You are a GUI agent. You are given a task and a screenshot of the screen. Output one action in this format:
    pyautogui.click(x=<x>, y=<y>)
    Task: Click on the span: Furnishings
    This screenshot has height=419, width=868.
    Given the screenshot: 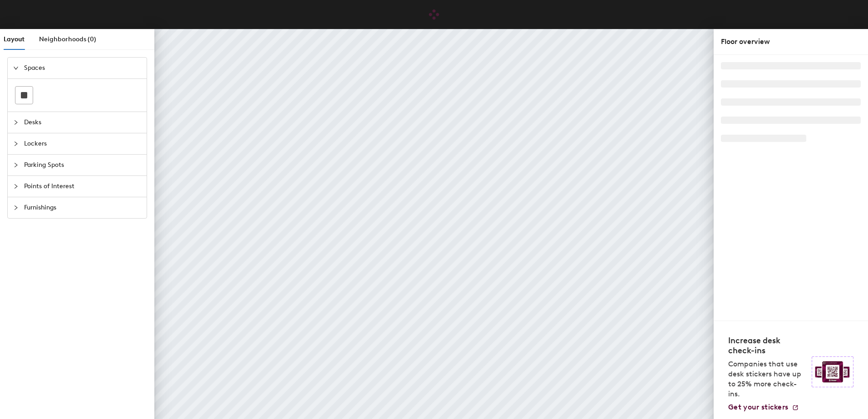 What is the action you would take?
    pyautogui.click(x=83, y=208)
    